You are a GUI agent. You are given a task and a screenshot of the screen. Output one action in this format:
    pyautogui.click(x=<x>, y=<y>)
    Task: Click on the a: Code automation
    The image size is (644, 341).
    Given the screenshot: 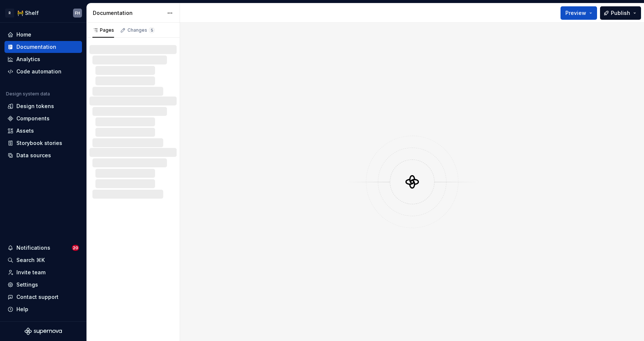 What is the action you would take?
    pyautogui.click(x=43, y=71)
    